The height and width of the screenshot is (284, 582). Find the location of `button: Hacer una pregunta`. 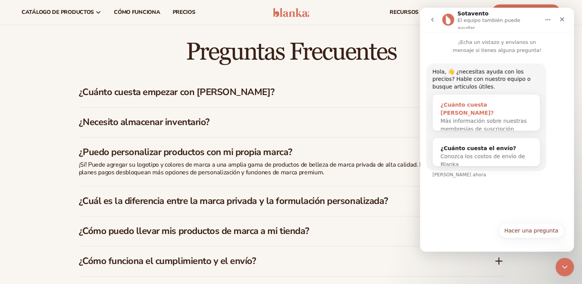

button: Hacer una pregunta is located at coordinates (111, 223).